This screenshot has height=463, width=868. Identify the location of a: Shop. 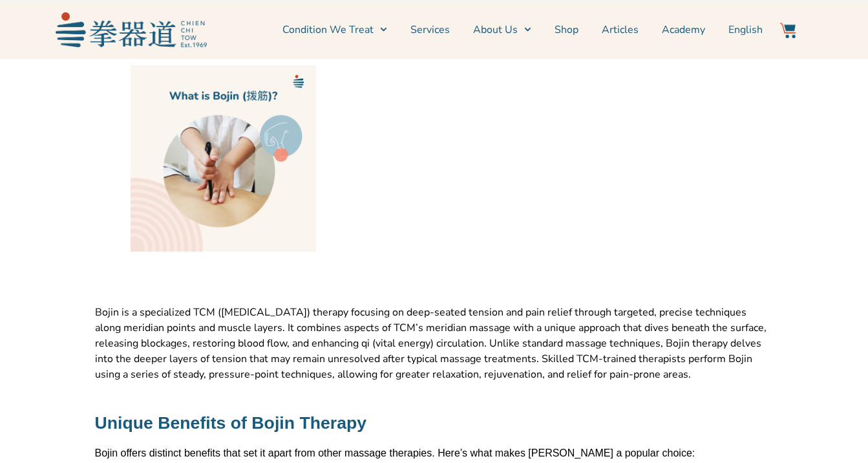
(566, 30).